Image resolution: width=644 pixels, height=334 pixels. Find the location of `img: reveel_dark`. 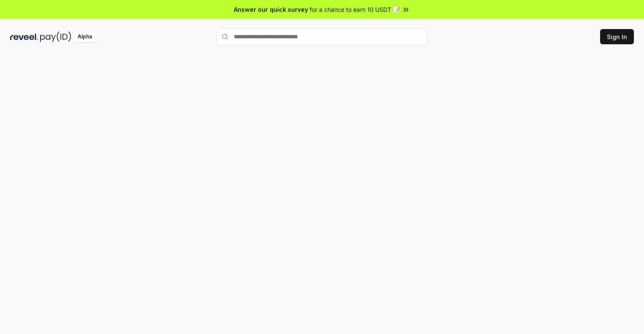

img: reveel_dark is located at coordinates (24, 37).